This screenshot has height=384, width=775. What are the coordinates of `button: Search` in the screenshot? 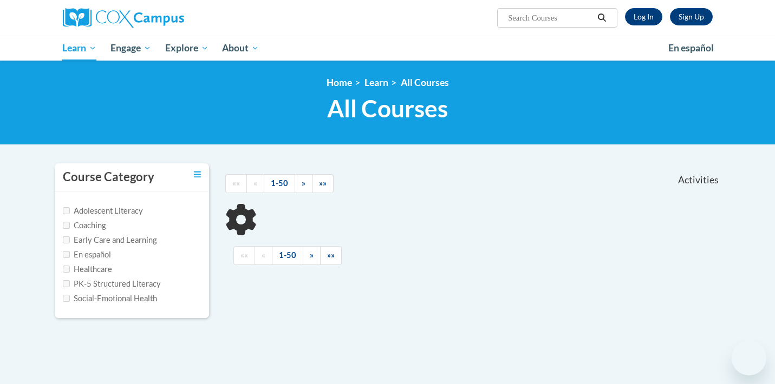 It's located at (602, 18).